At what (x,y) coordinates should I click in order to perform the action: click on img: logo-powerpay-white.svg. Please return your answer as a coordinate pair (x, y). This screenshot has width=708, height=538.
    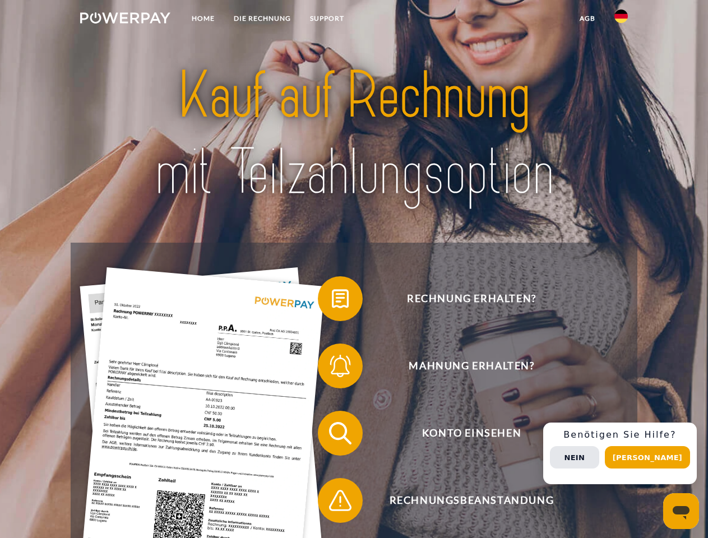
    Looking at the image, I should click on (125, 18).